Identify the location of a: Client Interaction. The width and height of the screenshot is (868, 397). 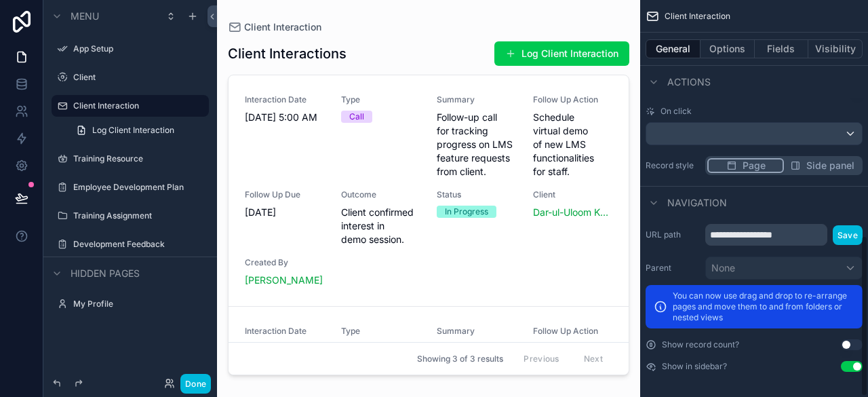
(137, 105).